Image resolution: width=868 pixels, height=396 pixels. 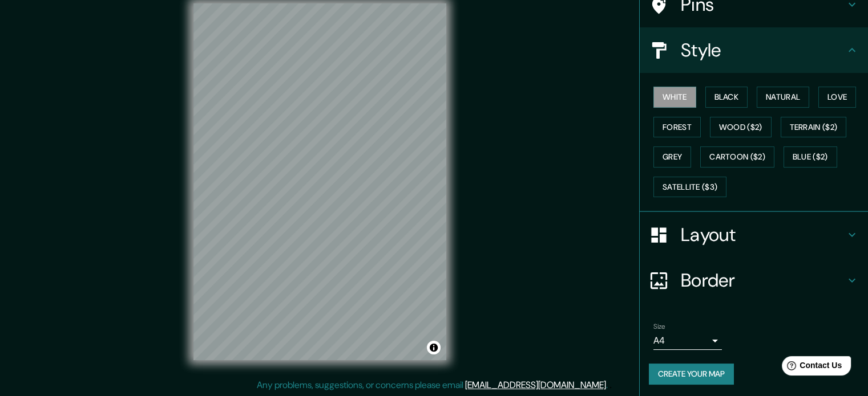 I want to click on button: Toggle attribution, so click(x=433, y=348).